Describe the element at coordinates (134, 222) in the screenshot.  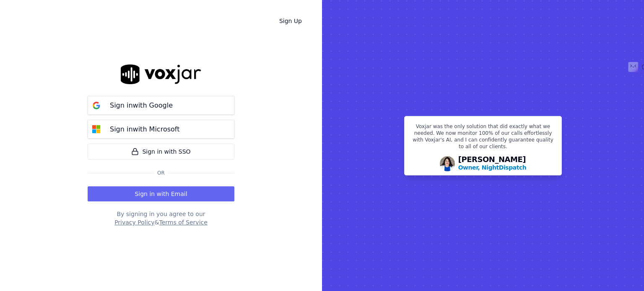
I see `button: Privacy Policy` at that location.